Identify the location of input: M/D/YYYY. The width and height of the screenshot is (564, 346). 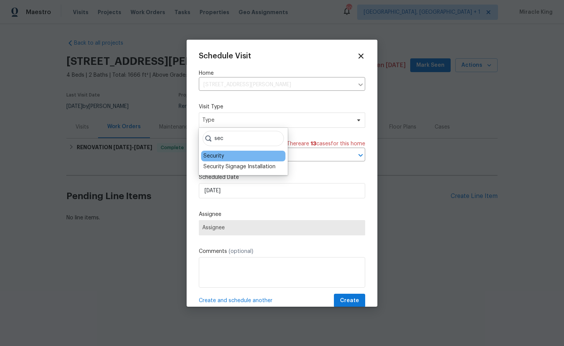
(282, 191).